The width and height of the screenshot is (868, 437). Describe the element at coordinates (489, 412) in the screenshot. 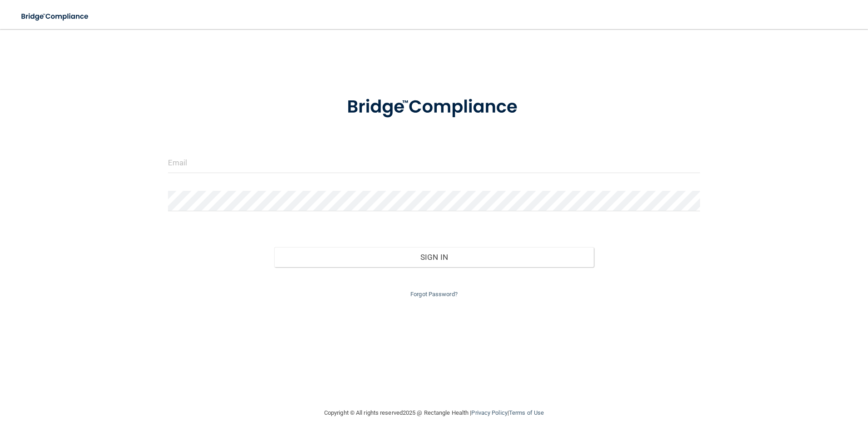

I see `a: Privacy Policy` at that location.